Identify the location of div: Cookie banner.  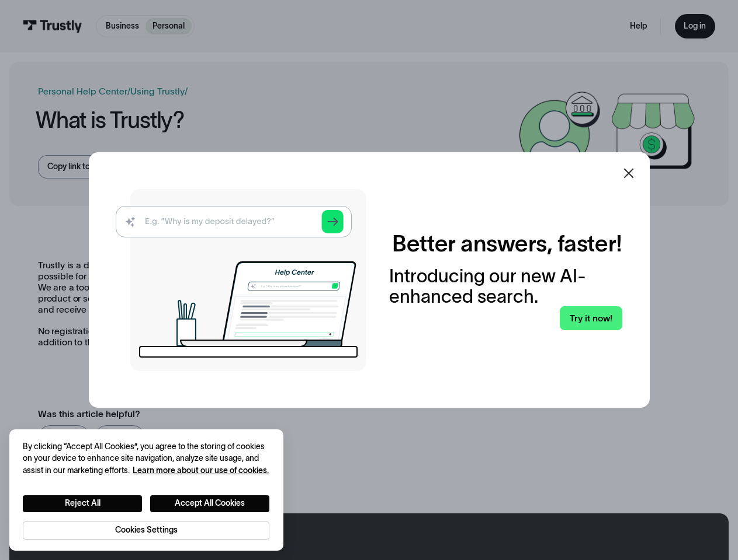
(146, 490).